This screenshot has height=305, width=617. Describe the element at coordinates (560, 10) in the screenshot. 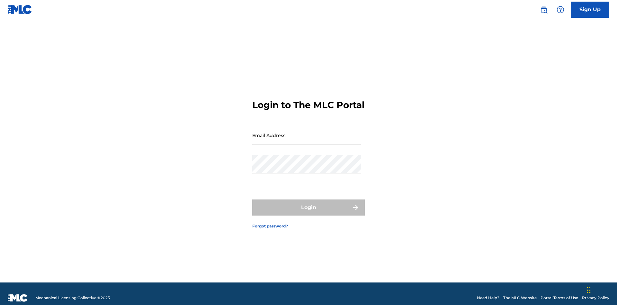

I see `div: Help` at that location.